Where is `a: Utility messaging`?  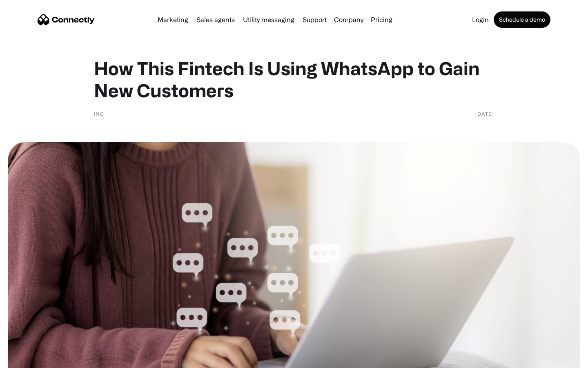 a: Utility messaging is located at coordinates (269, 20).